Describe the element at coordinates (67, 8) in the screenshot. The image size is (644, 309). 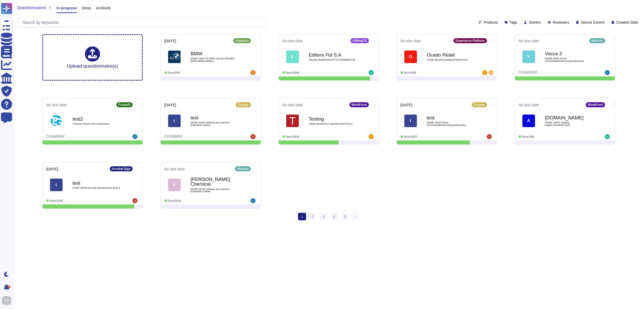
I see `span: In progress` at that location.